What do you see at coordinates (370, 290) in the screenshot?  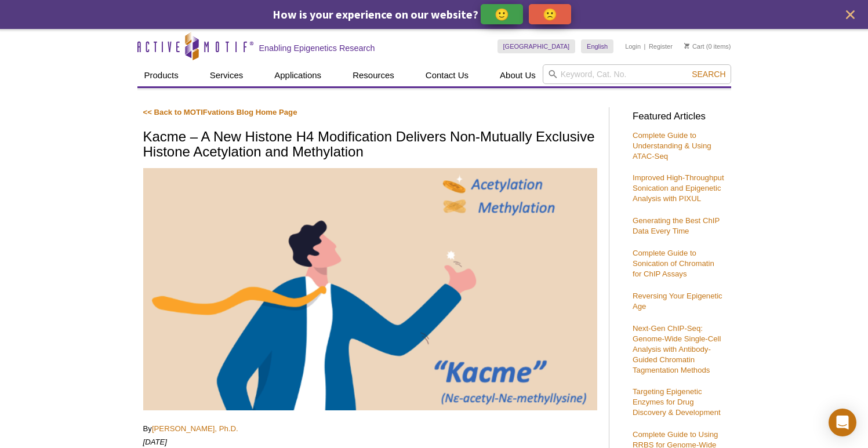 I see `img: Man in suit and tie` at bounding box center [370, 290].